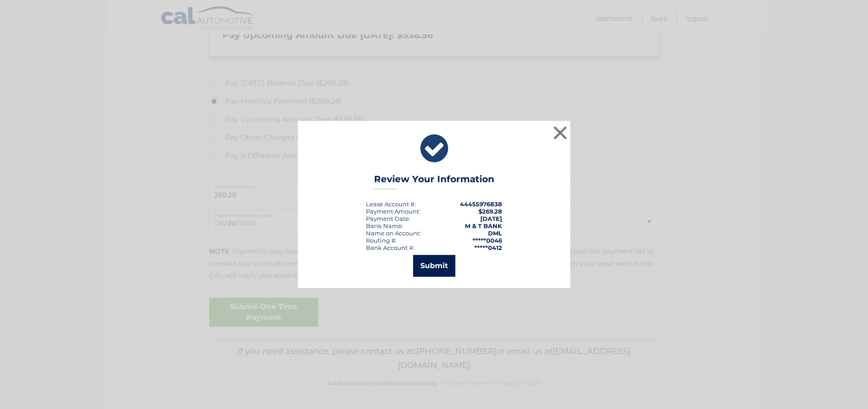 This screenshot has height=409, width=868. What do you see at coordinates (434, 266) in the screenshot?
I see `button: Submit` at bounding box center [434, 266].